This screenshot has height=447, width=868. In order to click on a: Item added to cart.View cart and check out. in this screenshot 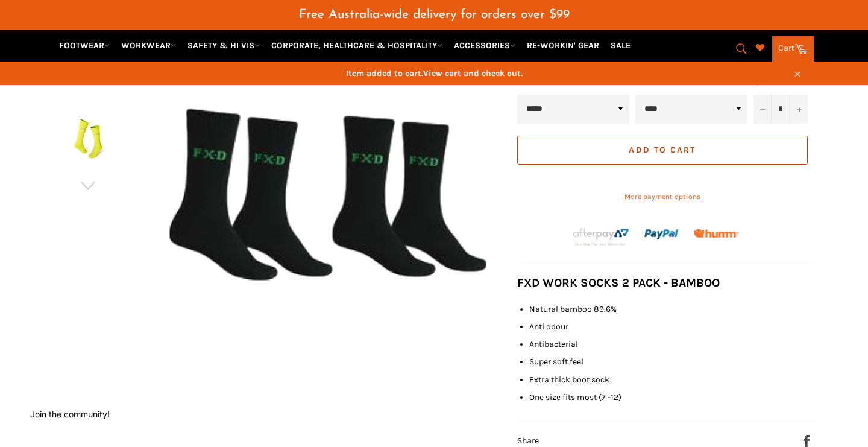, I will do `click(434, 73)`.